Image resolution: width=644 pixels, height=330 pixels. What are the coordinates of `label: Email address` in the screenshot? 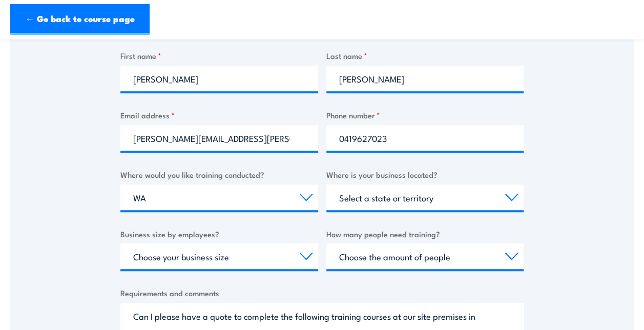 It's located at (219, 115).